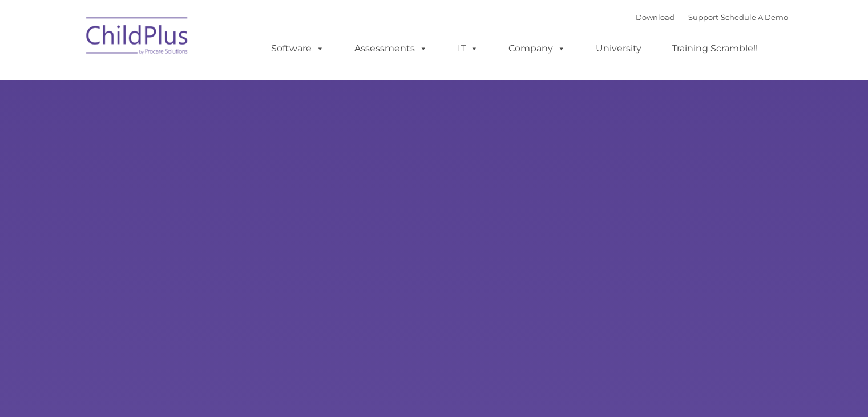  Describe the element at coordinates (468, 49) in the screenshot. I see `a: IT` at that location.